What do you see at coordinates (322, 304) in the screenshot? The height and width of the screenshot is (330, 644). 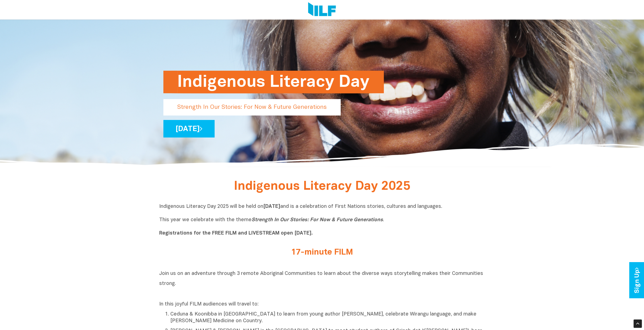 I see `p: In this joyful FILM audiences will travel to:` at bounding box center [322, 304].